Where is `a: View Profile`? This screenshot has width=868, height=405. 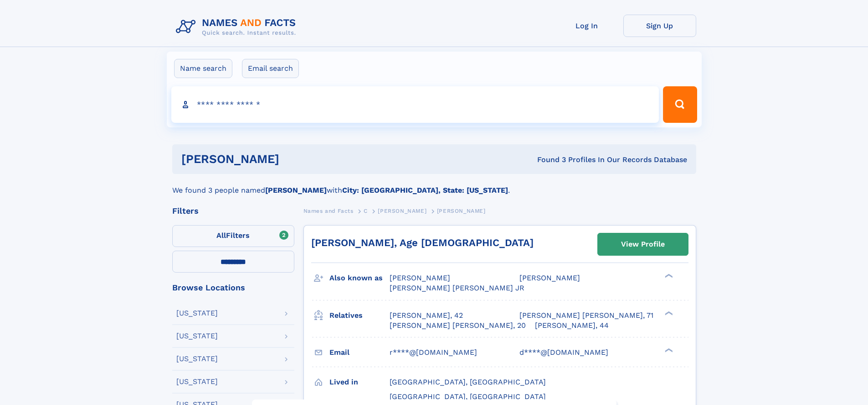 a: View Profile is located at coordinates (643, 244).